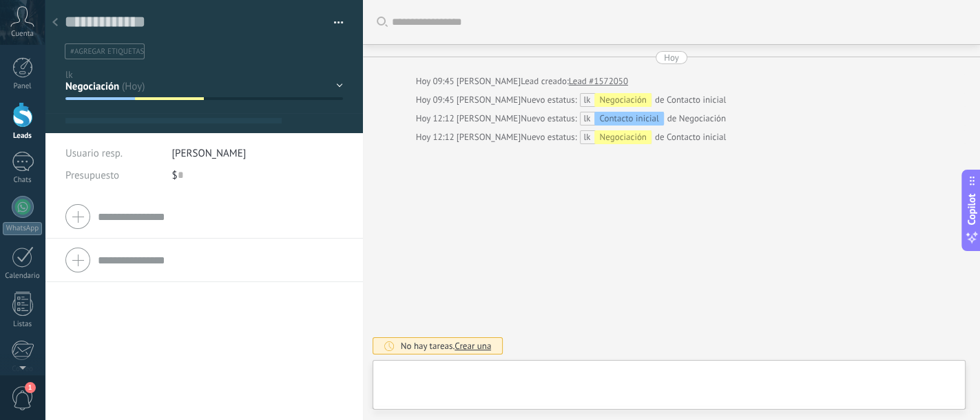 The height and width of the screenshot is (420, 980). What do you see at coordinates (23, 136) in the screenshot?
I see `div: Leads` at bounding box center [23, 136].